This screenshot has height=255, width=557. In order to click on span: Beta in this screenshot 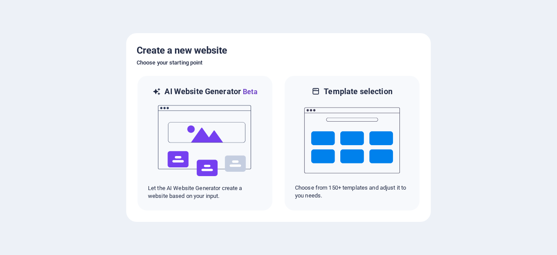, I will do `click(249, 91)`.